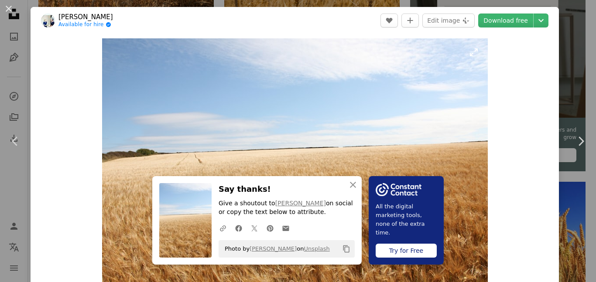 Image resolution: width=596 pixels, height=282 pixels. What do you see at coordinates (406, 251) in the screenshot?
I see `div: Try for Free` at bounding box center [406, 251].